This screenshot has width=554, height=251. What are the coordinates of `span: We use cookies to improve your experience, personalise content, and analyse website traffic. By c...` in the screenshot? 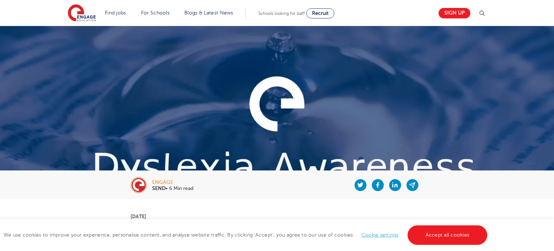 It's located at (247, 235).